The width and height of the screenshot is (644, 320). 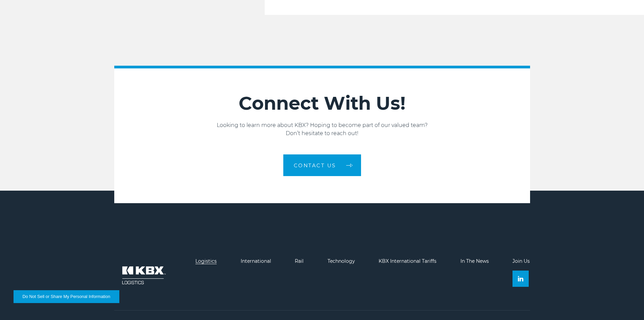 What do you see at coordinates (322, 129) in the screenshot?
I see `p: Looking to learn more about KBX? Hoping to become part of our valued team? Don’t hesitate to reac...` at bounding box center [322, 129].